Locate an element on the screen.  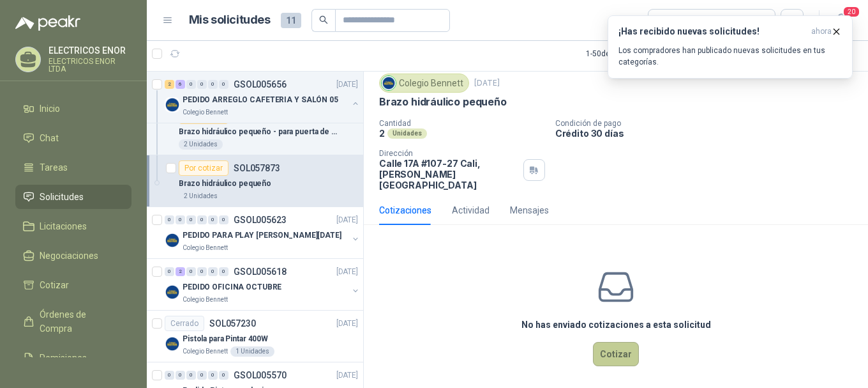
img: Logo peakr is located at coordinates (48, 23).